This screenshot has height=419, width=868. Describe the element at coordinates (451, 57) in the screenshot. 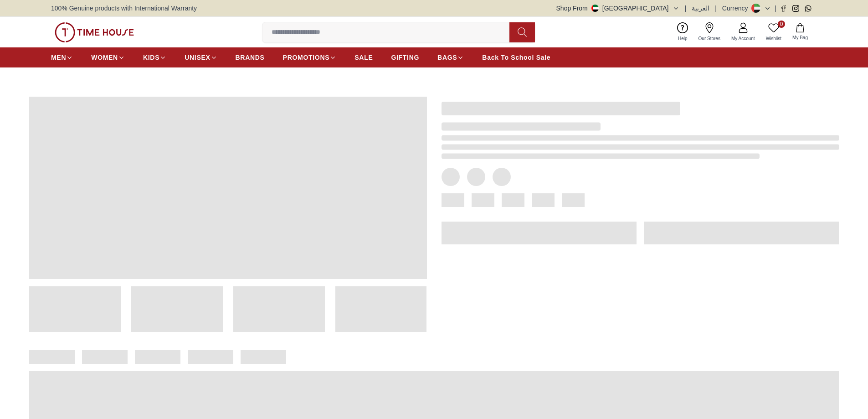

I see `a: BAGS` at that location.